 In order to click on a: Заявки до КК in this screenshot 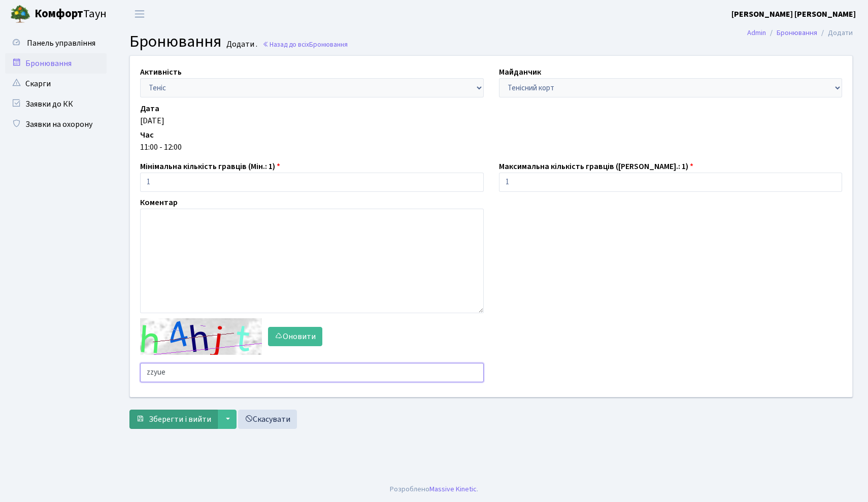, I will do `click(56, 104)`.